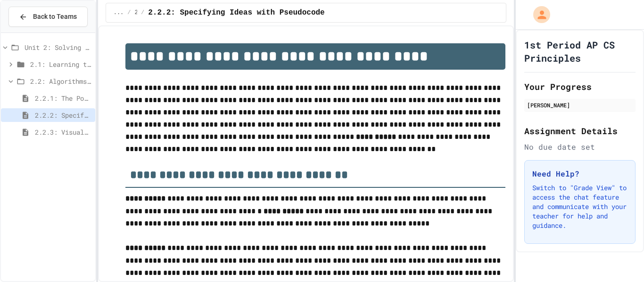  What do you see at coordinates (58, 47) in the screenshot?
I see `span: Unit 2: Solving Problems in Computer Science` at bounding box center [58, 47].